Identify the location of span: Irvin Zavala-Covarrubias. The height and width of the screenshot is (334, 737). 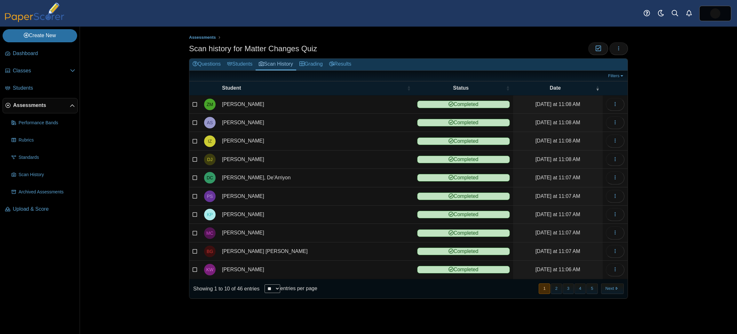
(210, 141).